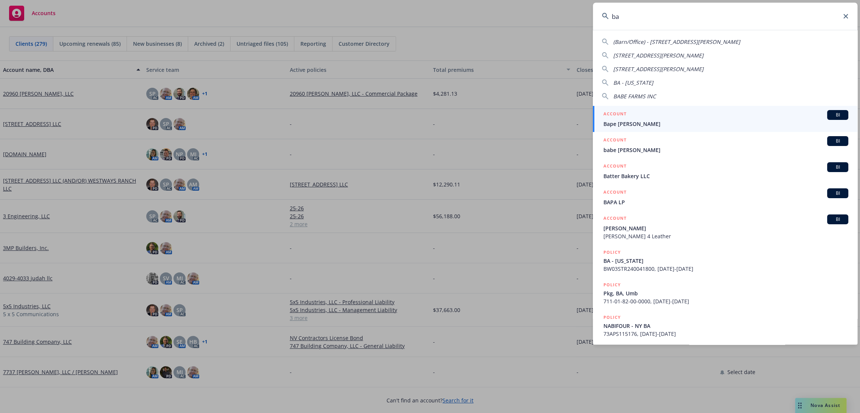 This screenshot has width=860, height=413. What do you see at coordinates (725, 16) in the screenshot?
I see `input: Search...` at bounding box center [725, 16].